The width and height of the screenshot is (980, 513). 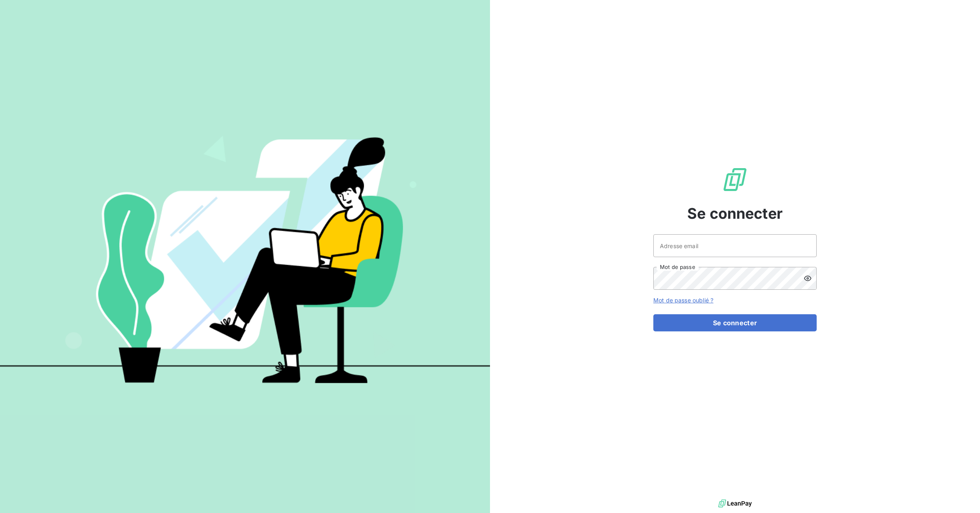 I want to click on input: placeholder, so click(x=735, y=245).